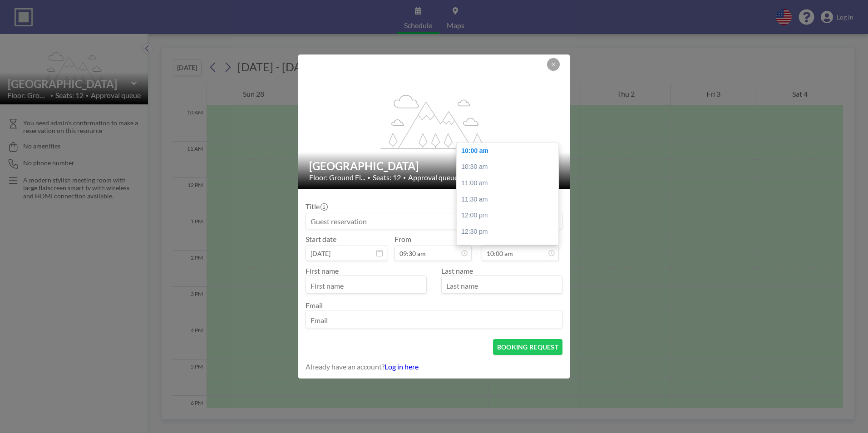 This screenshot has width=868, height=433. What do you see at coordinates (366, 285) in the screenshot?
I see `input: First name` at bounding box center [366, 285].